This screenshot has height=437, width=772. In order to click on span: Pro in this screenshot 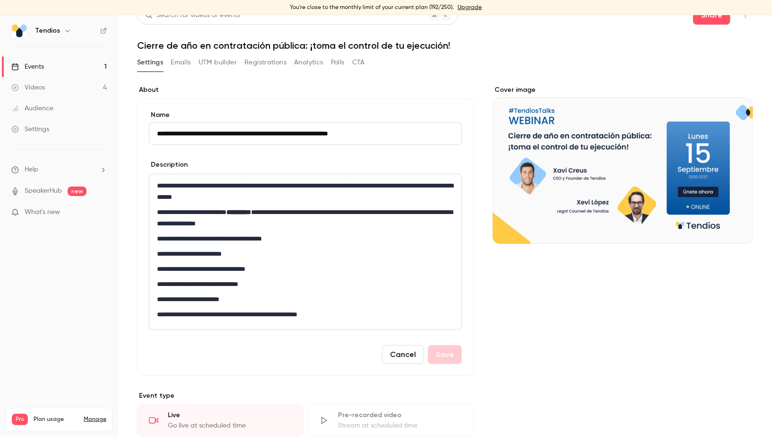, I will do `click(20, 419)`.